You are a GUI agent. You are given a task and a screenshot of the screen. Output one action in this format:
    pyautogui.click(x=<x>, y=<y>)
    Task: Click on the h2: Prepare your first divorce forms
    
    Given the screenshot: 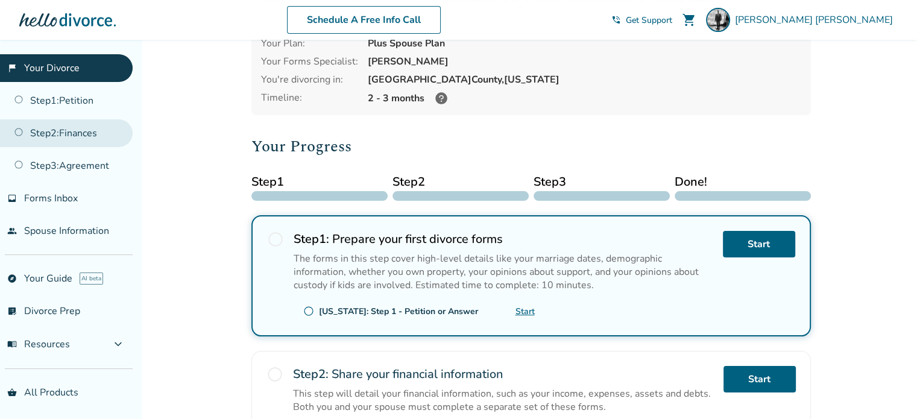 What is the action you would take?
    pyautogui.click(x=503, y=239)
    